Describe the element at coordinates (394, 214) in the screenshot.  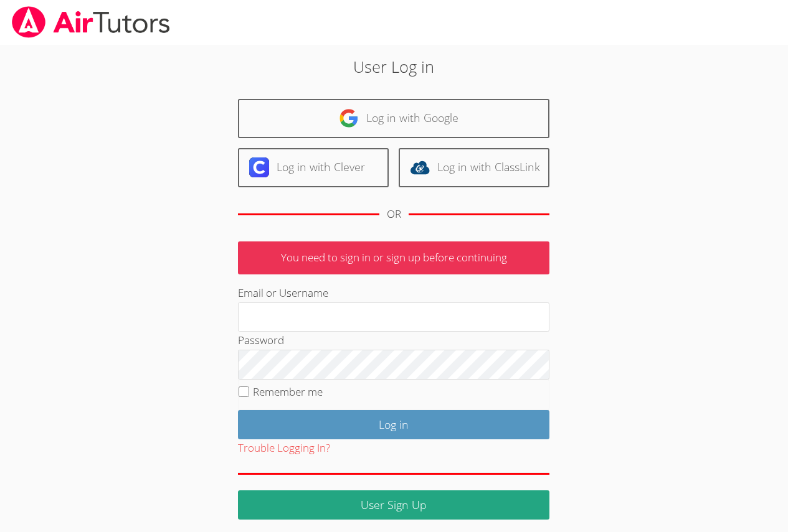
I see `div: OR` at that location.